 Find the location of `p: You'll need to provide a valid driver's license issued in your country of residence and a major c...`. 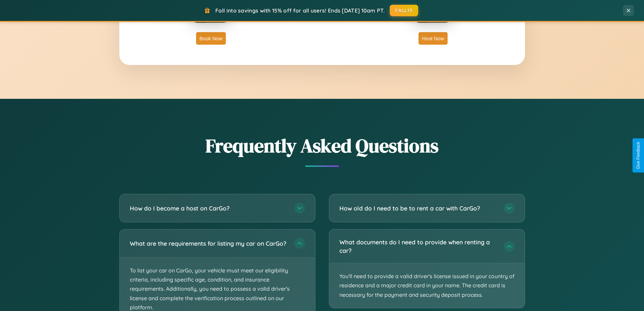

p: You'll need to provide a valid driver's license issued in your country of residence and a major c... is located at coordinates (427, 285).